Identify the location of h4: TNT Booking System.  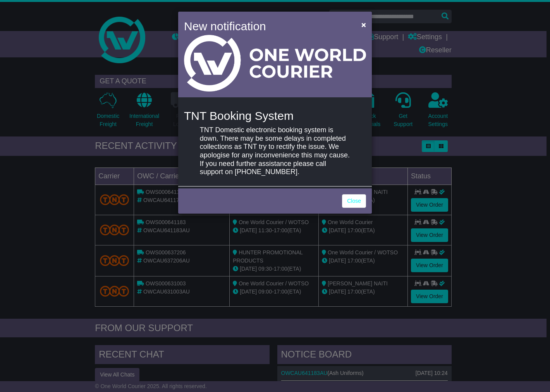
(275, 116).